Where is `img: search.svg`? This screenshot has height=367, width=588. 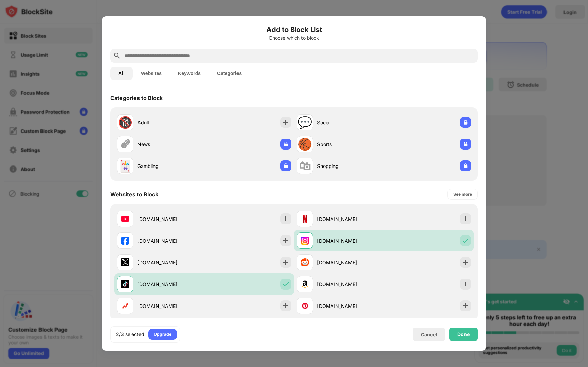 img: search.svg is located at coordinates (117, 55).